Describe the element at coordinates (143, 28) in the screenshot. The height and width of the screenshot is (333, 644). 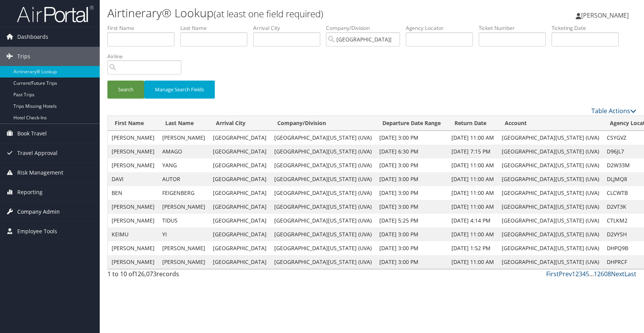
I see `label: First Name` at that location.